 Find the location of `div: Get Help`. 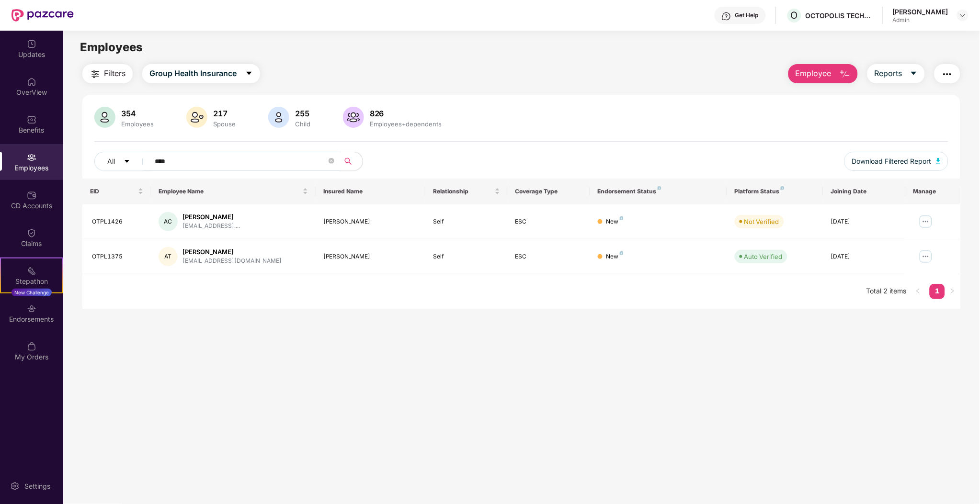

div: Get Help is located at coordinates (747, 15).